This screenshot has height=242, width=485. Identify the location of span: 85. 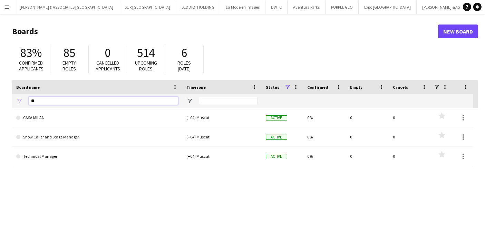
(69, 53).